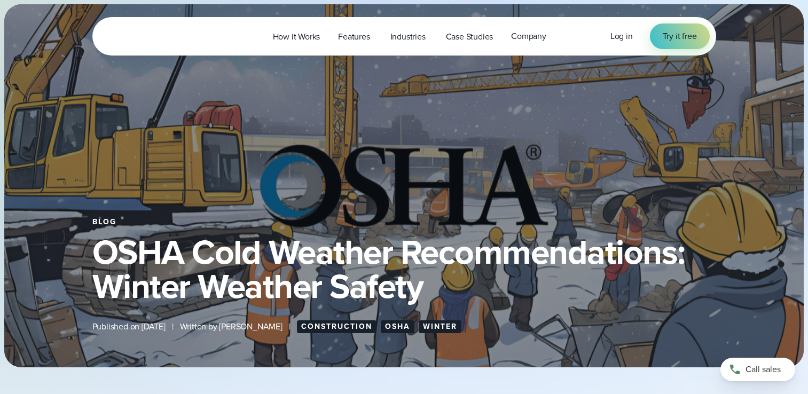 This screenshot has width=808, height=394. What do you see at coordinates (622, 36) in the screenshot?
I see `span: Log in` at bounding box center [622, 36].